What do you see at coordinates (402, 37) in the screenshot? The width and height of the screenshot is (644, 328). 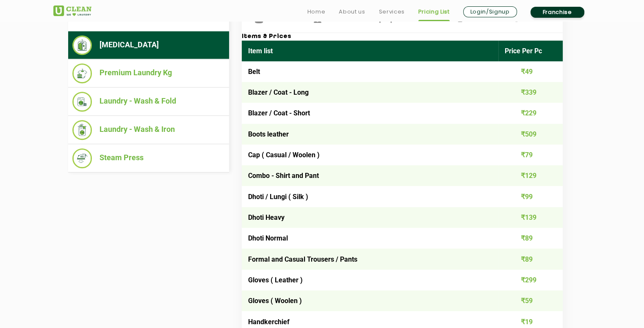 I see `h3: Items & Prices` at bounding box center [402, 37].